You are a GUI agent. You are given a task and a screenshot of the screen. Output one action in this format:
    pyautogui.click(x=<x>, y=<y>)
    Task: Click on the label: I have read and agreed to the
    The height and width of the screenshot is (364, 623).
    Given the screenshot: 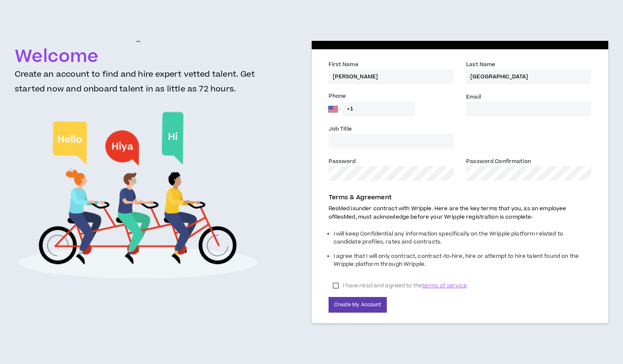 What is the action you would take?
    pyautogui.click(x=400, y=286)
    